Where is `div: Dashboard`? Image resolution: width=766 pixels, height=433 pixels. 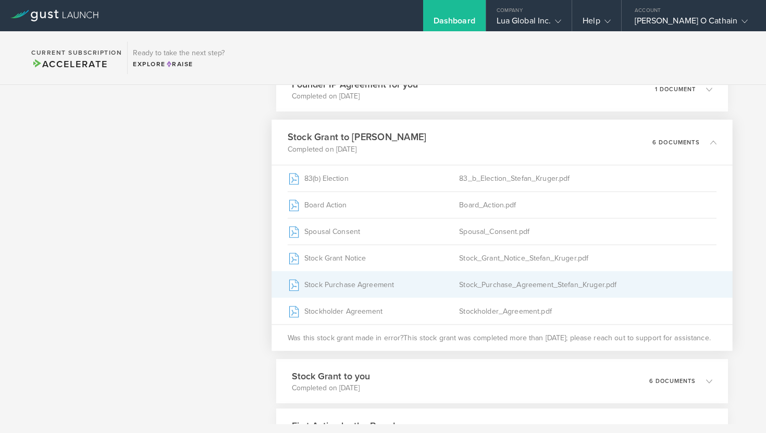
div: Dashboard is located at coordinates (454, 23).